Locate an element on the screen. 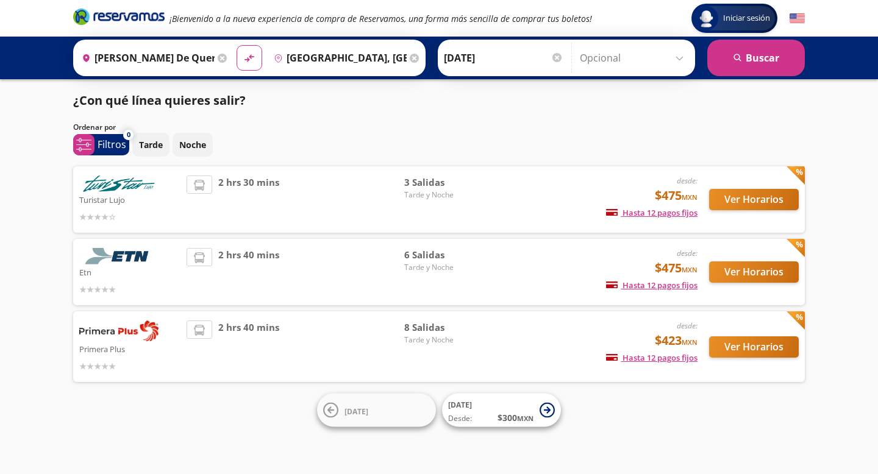  p: Primera Plus is located at coordinates (130, 349).